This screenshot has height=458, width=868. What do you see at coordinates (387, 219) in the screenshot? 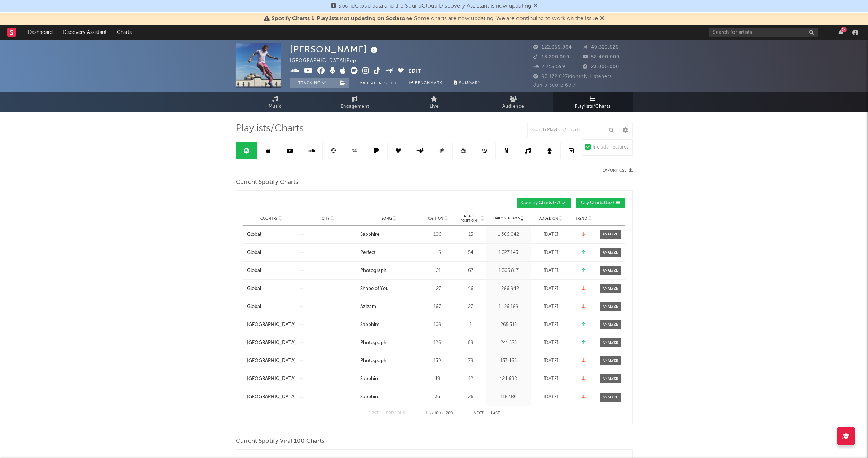
I see `span: Song` at bounding box center [387, 219].